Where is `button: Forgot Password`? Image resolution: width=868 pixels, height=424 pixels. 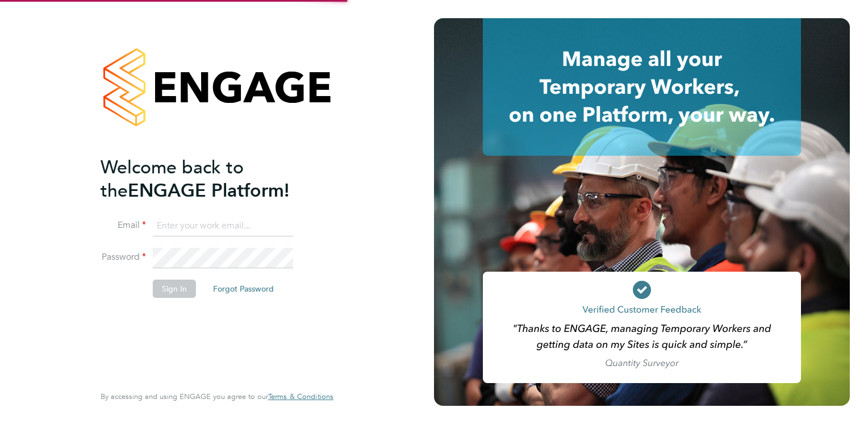
button: Forgot Password is located at coordinates (243, 289).